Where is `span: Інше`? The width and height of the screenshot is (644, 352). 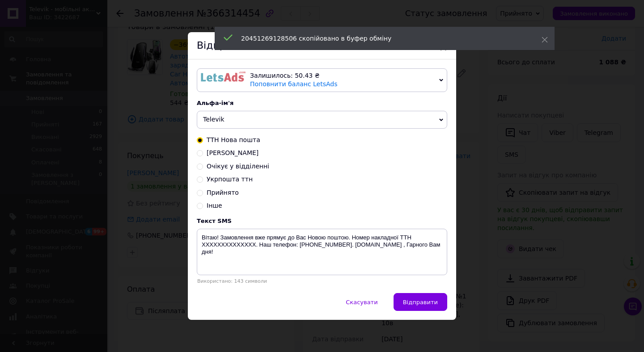
span: Інше is located at coordinates (214, 205).